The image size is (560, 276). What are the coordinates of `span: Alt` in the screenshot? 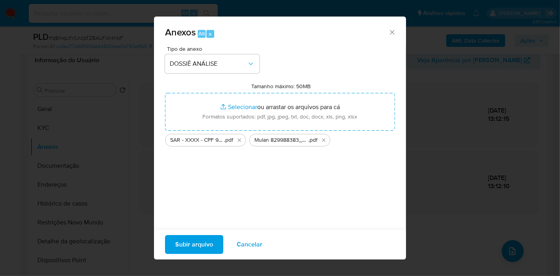 It's located at (202, 33).